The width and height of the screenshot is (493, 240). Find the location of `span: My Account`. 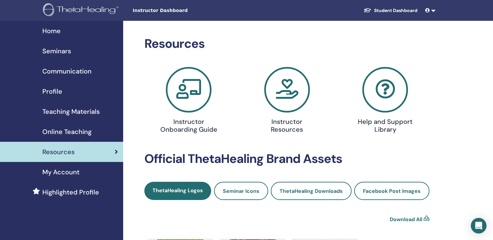

span: My Account is located at coordinates (61, 172).